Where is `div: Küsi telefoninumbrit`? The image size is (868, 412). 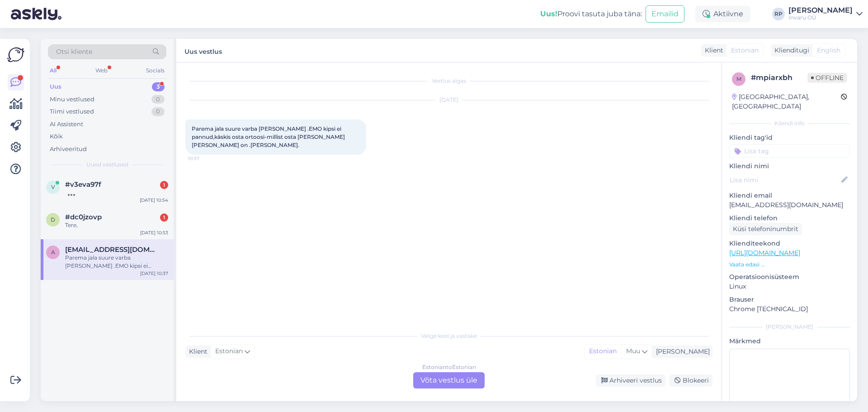 div: Küsi telefoninumbrit is located at coordinates (765, 229).